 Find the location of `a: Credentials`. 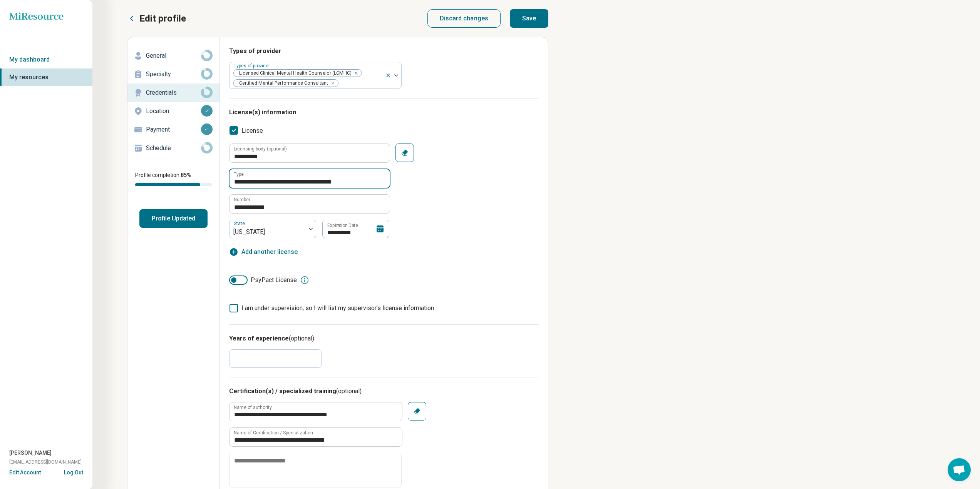

a: Credentials is located at coordinates (173, 93).